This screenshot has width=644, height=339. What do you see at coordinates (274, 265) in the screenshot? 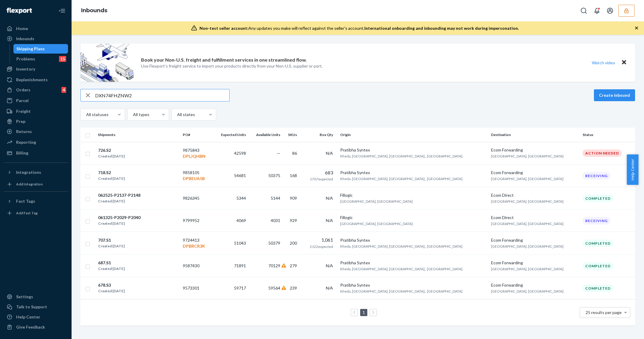
I see `span: 70129` at bounding box center [274, 265].